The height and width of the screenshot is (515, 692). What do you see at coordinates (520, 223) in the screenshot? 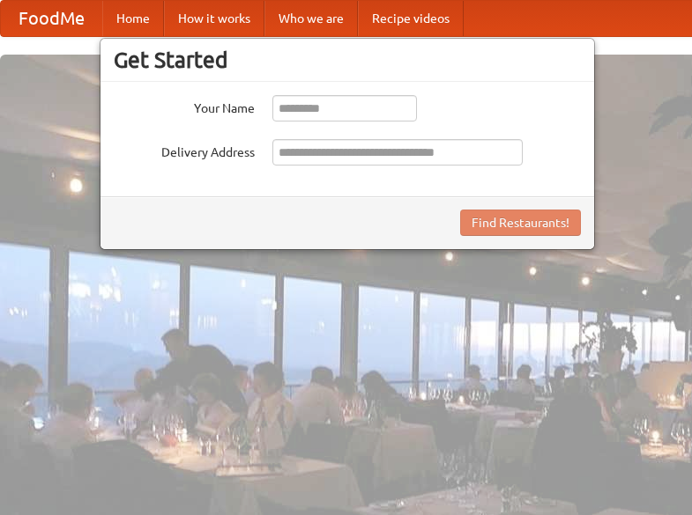
I see `button: Find Restaurants!` at bounding box center [520, 223].